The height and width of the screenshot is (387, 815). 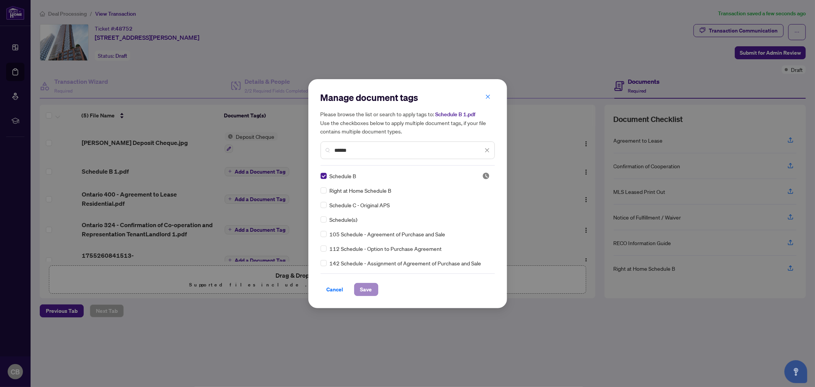 What do you see at coordinates (366, 289) in the screenshot?
I see `button: Save` at bounding box center [366, 289].